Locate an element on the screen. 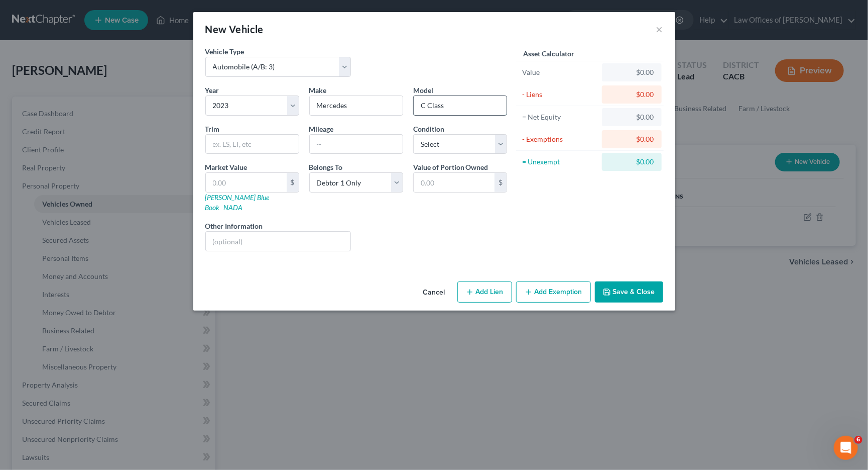 Image resolution: width=868 pixels, height=470 pixels. button: Save & Close is located at coordinates (629, 292).